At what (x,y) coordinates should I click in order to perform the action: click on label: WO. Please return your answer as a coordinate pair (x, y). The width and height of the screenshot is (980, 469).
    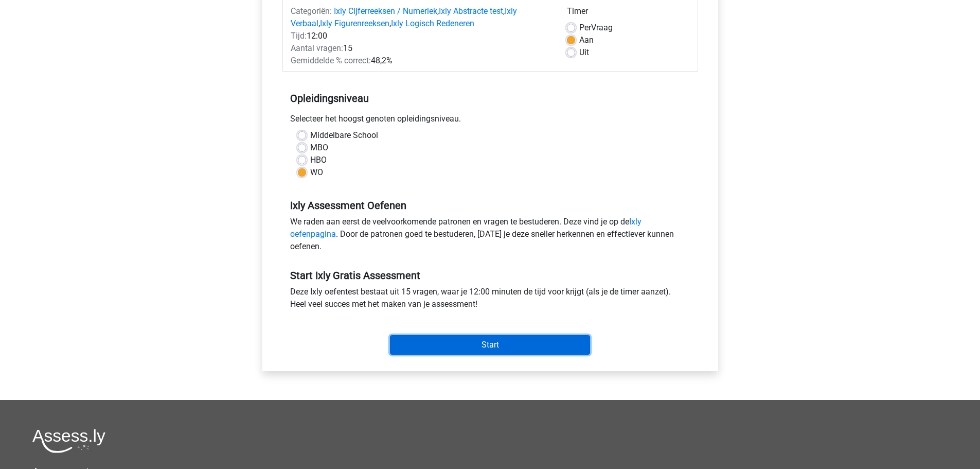
    Looking at the image, I should click on (316, 172).